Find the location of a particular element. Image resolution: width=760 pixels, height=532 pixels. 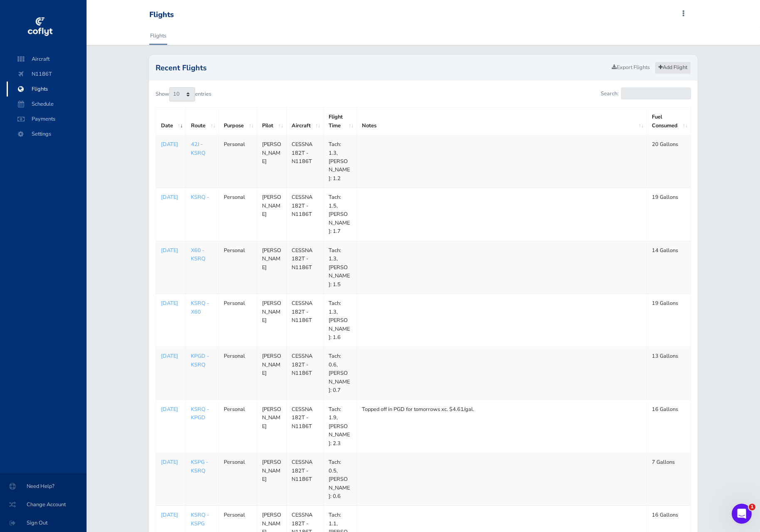

span: Sign Out is located at coordinates (43, 522).